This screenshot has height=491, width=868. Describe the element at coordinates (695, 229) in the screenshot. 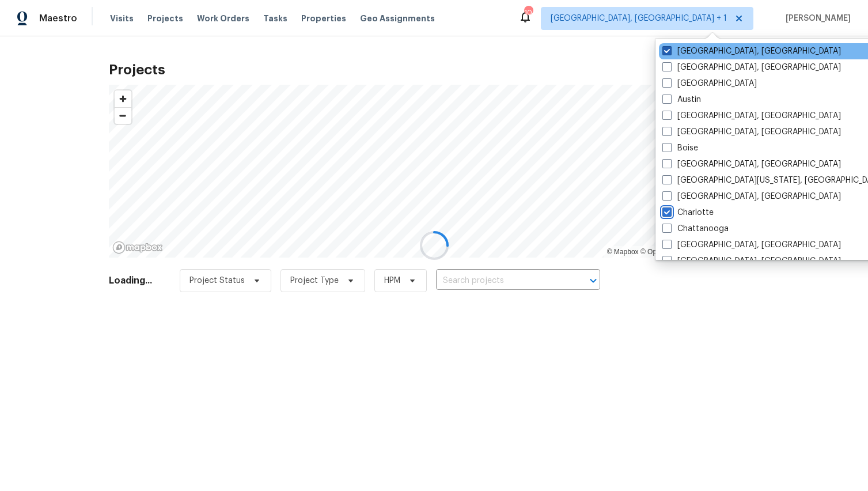

I see `label: Chattanooga` at that location.